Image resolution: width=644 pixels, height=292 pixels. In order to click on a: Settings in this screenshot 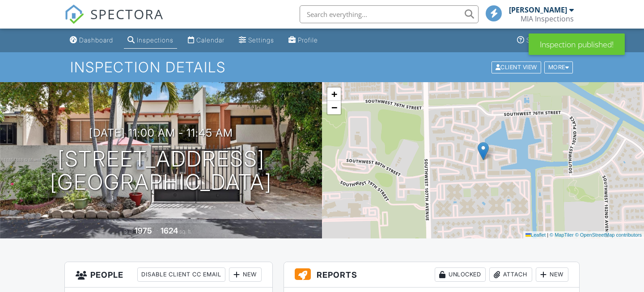, I will do `click(256, 40)`.